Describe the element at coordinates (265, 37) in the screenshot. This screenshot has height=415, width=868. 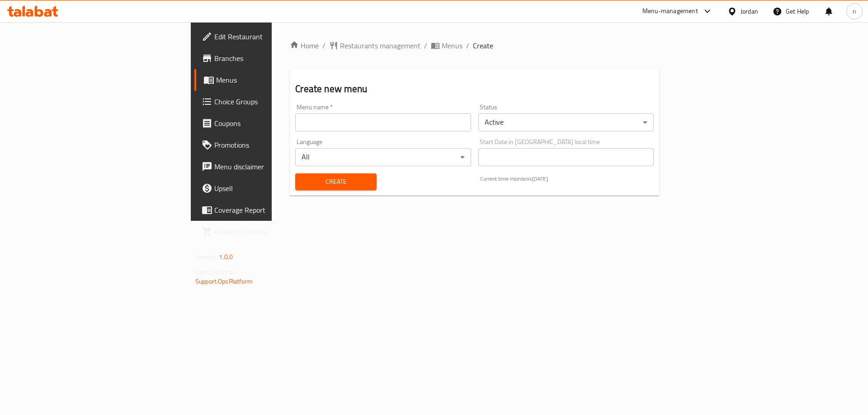
I see `a: Edit Restaurant` at that location.